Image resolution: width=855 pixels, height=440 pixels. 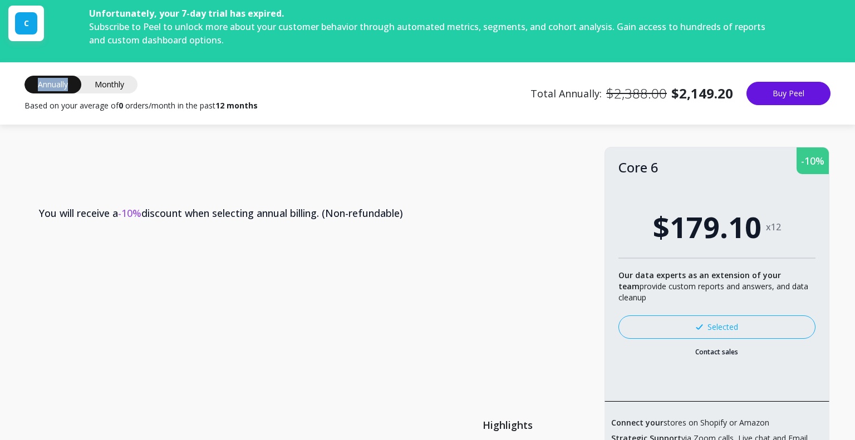 I want to click on div: Core 6, so click(x=717, y=168).